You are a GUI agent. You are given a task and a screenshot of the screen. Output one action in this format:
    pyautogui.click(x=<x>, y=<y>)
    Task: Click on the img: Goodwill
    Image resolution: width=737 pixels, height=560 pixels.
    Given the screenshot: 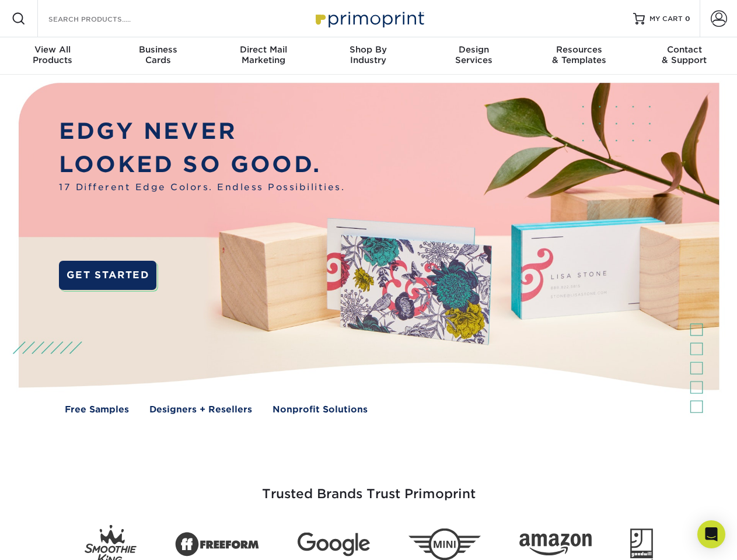 What is the action you would take?
    pyautogui.click(x=641, y=544)
    